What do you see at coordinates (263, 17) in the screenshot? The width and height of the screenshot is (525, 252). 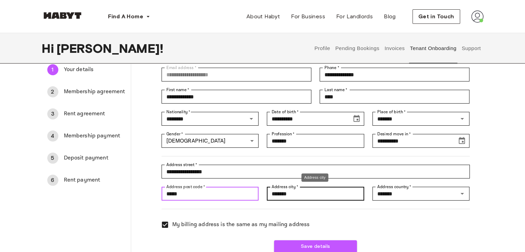 I see `span: About Habyt` at bounding box center [263, 17].